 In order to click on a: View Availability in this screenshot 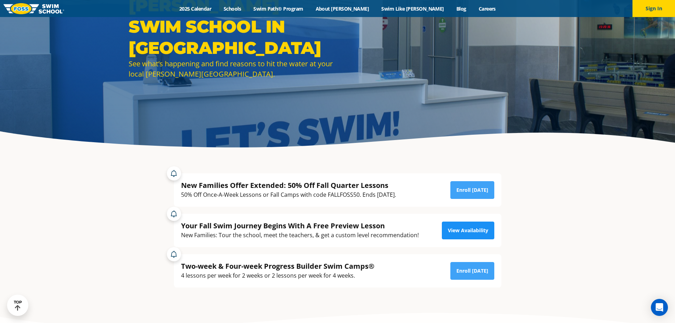, I will do `click(468, 230)`.